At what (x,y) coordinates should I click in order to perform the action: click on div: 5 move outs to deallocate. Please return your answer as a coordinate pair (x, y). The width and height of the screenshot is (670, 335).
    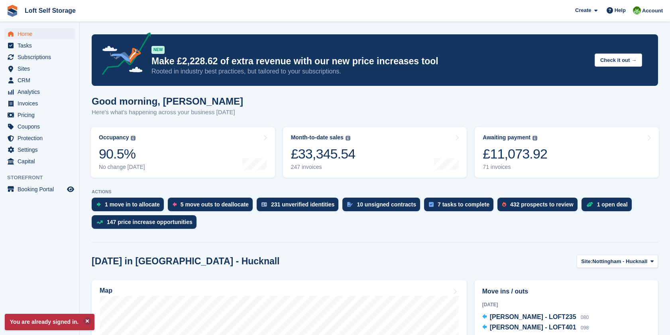
    Looking at the image, I should click on (215, 204).